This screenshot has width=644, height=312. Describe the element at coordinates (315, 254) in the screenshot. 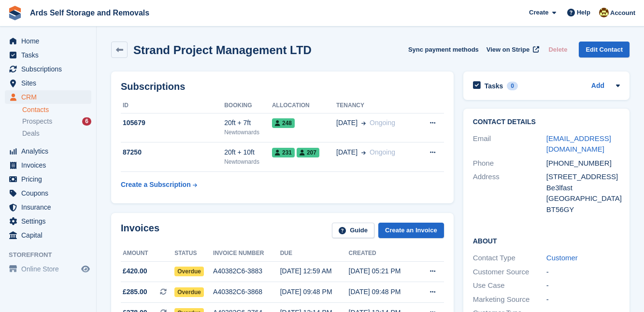

I see `th: Due` at that location.